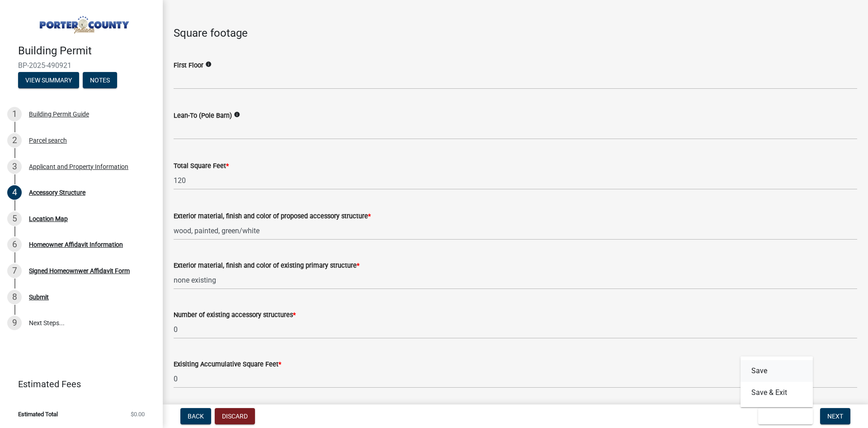  What do you see at coordinates (189, 66) in the screenshot?
I see `label: First Floor` at bounding box center [189, 66].